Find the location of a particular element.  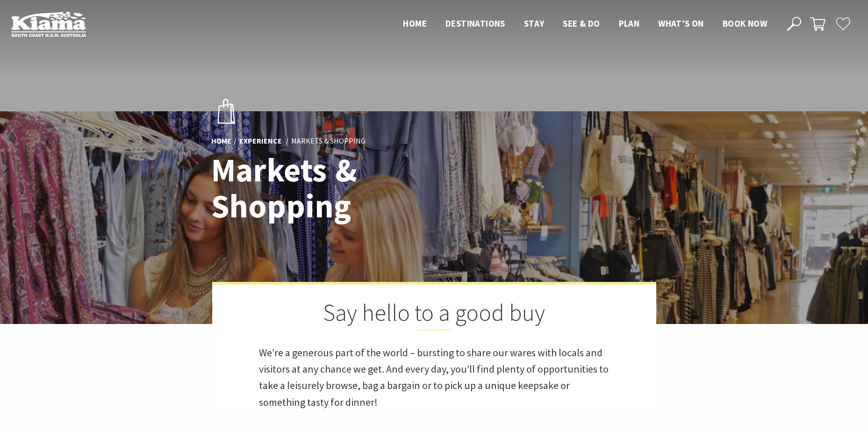

span: Stay is located at coordinates (535, 23).